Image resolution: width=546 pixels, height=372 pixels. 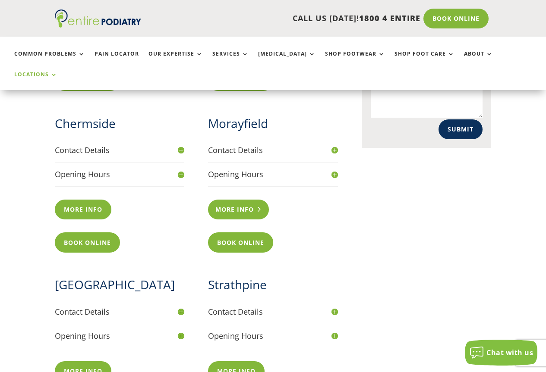 I want to click on h2: Morayfield, so click(x=273, y=126).